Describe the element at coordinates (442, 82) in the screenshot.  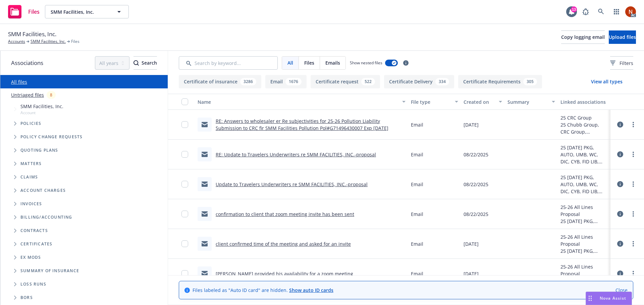
I see `div: 334` at that location.